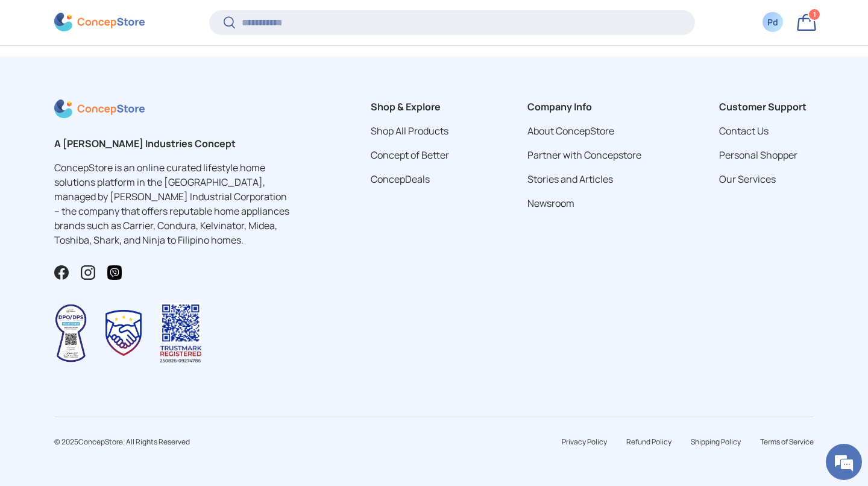 Image resolution: width=868 pixels, height=486 pixels. I want to click on img: Trustmark Seal, so click(124, 333).